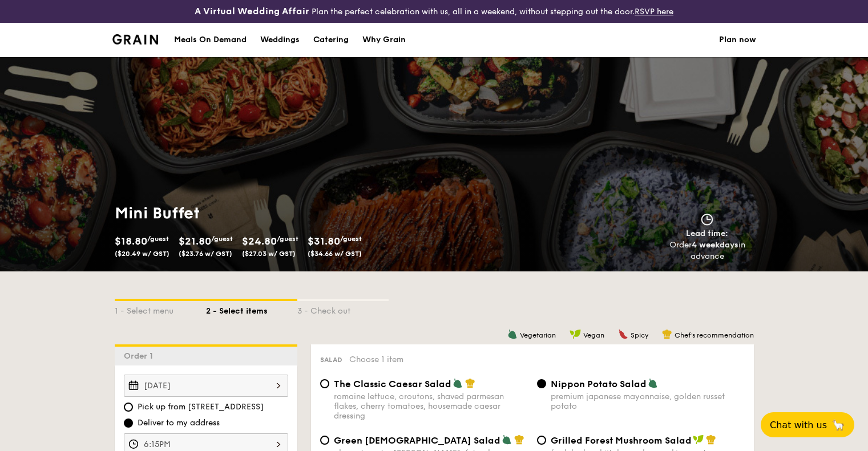 This screenshot has height=451, width=868. I want to click on h4: A Virtual Wedding Affair, so click(252, 11).